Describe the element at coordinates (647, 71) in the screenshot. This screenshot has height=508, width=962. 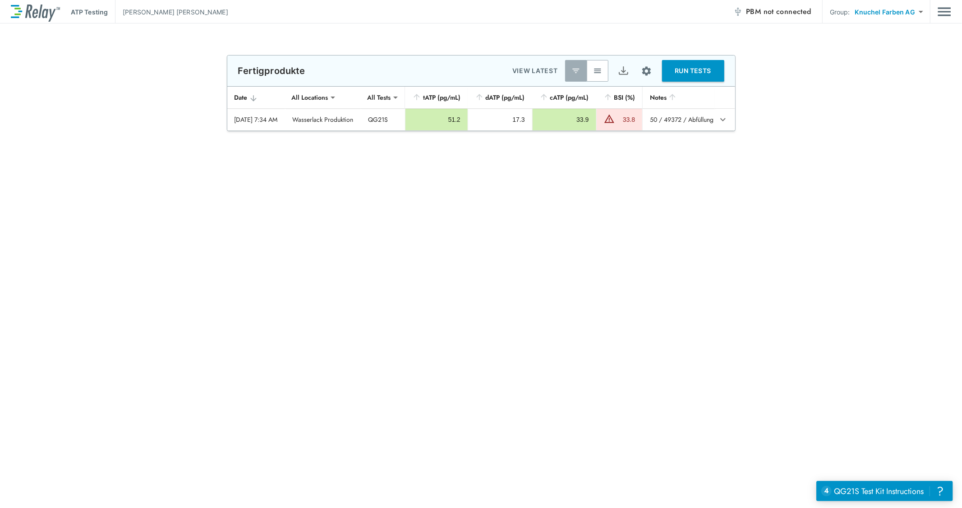
I see `img: Settings Icon` at that location.